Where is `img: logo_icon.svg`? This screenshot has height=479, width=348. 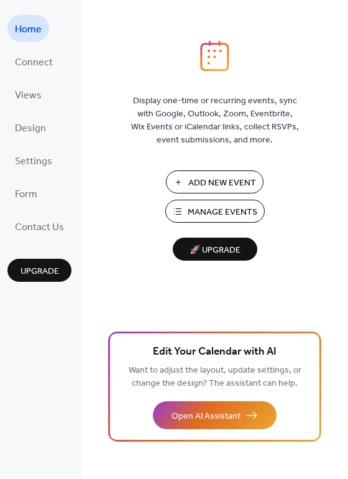 img: logo_icon.svg is located at coordinates (215, 56).